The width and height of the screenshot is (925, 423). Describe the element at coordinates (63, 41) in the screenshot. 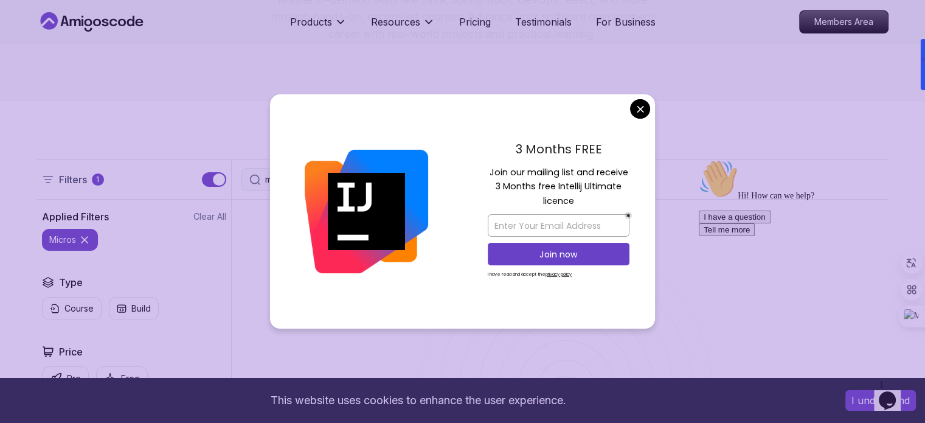

I see `span: Hi! How can we help?` at that location.